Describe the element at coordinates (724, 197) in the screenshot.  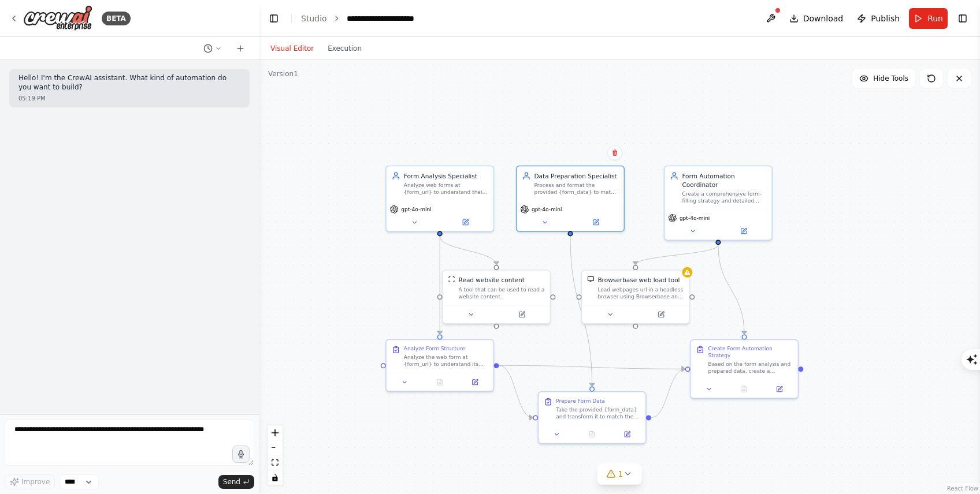
I see `div: Create a comprehensive form-filling strategy and detailed step-by-step instructions for completin...` at that location.